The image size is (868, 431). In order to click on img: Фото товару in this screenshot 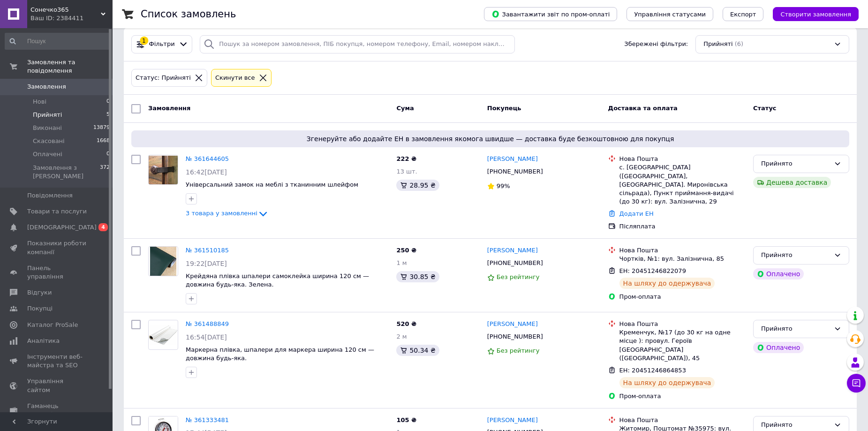, I will do `click(163, 335)`.